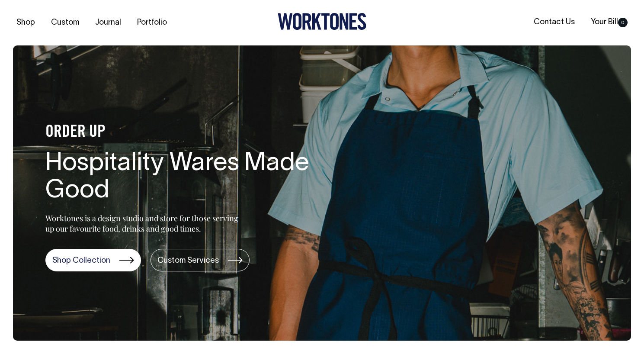 The height and width of the screenshot is (361, 644). What do you see at coordinates (108, 22) in the screenshot?
I see `a: Journal` at bounding box center [108, 22].